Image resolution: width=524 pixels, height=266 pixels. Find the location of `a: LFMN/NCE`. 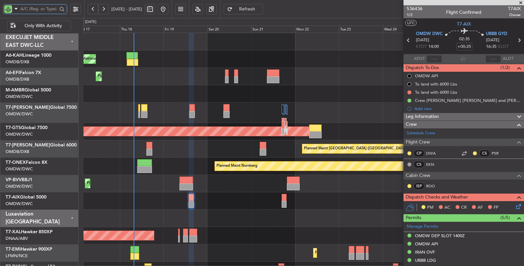

a: LFMN/NCE is located at coordinates (17, 256).